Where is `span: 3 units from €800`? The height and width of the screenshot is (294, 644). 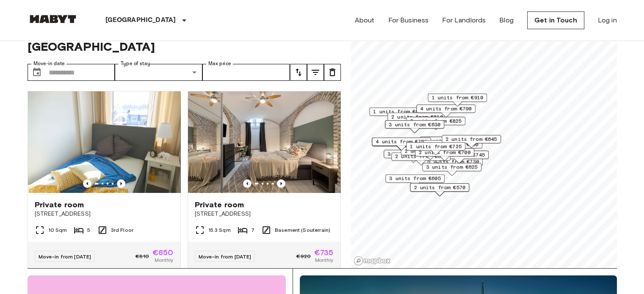
span: 3 units from €800 is located at coordinates (450, 141).